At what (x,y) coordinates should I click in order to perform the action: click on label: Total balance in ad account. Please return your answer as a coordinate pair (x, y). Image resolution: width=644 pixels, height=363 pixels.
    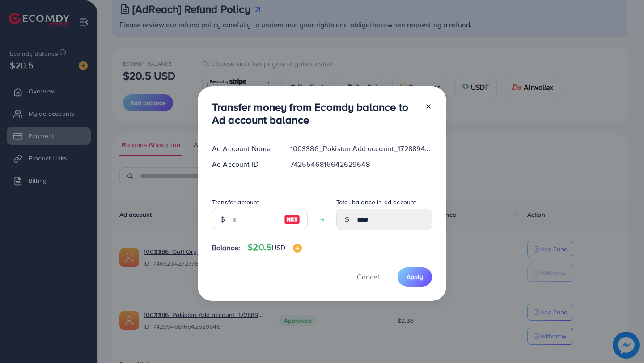
    Looking at the image, I should click on (376, 202).